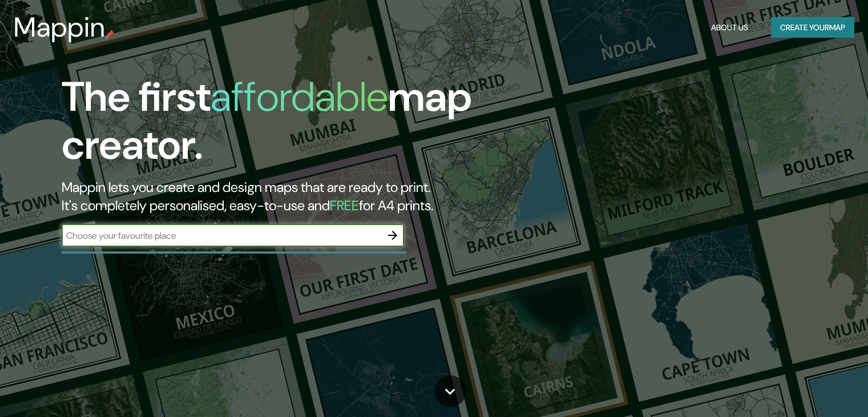  Describe the element at coordinates (110, 34) in the screenshot. I see `img: mappin-pin` at that location.